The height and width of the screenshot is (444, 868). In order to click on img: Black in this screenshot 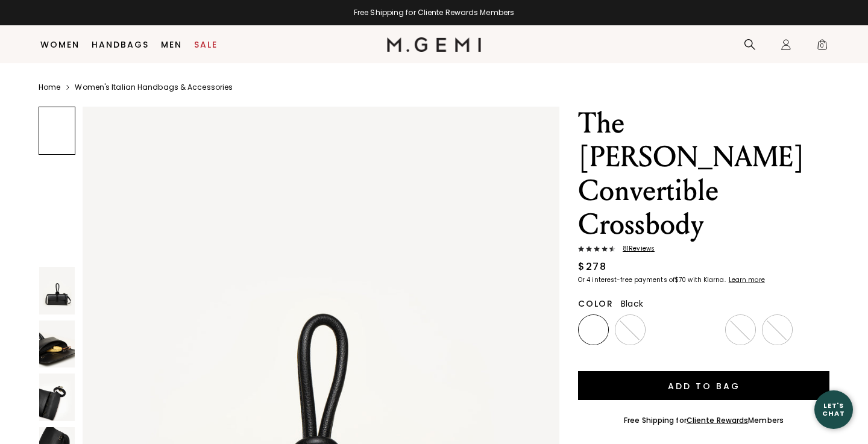, I will do `click(593, 329)`.